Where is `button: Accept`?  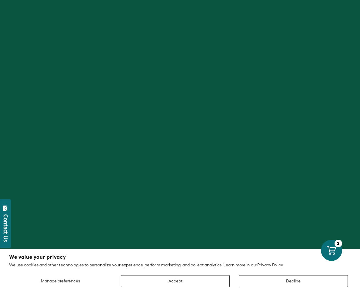 button: Accept is located at coordinates (175, 281).